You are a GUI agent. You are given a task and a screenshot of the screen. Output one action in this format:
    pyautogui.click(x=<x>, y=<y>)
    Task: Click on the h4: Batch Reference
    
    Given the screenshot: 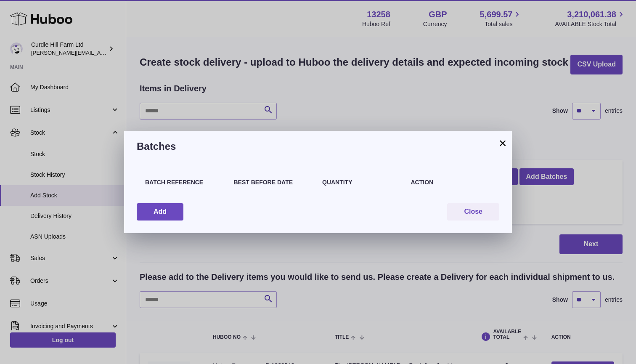 What is the action you would take?
    pyautogui.click(x=185, y=182)
    